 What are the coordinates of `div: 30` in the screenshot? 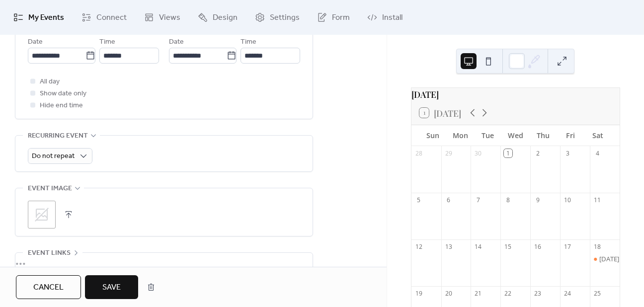 It's located at (478, 153).